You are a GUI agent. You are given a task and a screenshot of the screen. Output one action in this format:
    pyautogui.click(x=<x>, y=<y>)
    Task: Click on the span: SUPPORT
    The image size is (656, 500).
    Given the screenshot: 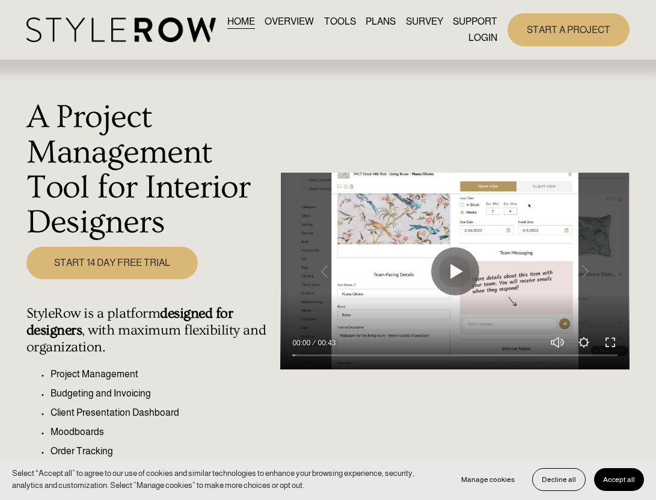 What is the action you would take?
    pyautogui.click(x=475, y=22)
    